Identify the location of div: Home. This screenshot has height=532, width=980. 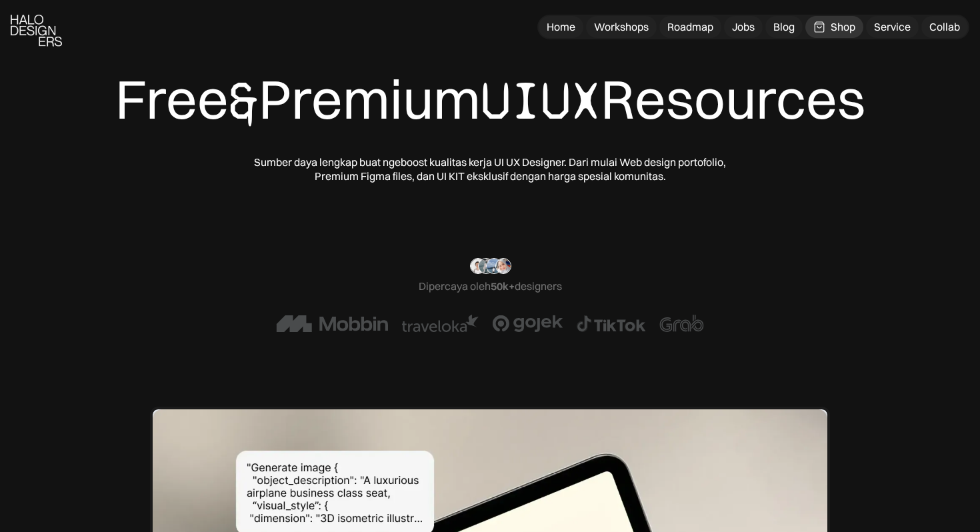
(561, 26).